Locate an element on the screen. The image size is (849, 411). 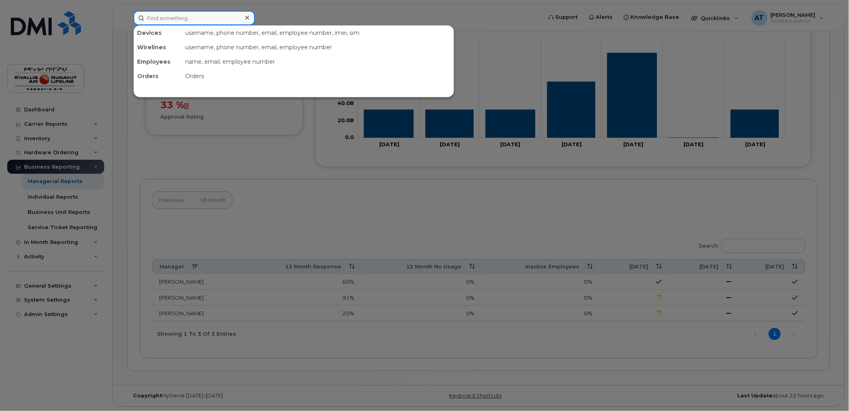
div: Devices is located at coordinates (158, 33).